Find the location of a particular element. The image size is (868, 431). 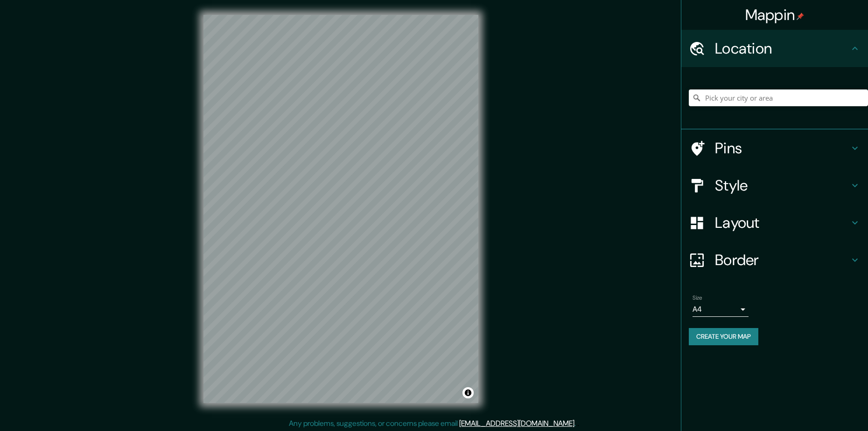

div: A4 is located at coordinates (720, 310).